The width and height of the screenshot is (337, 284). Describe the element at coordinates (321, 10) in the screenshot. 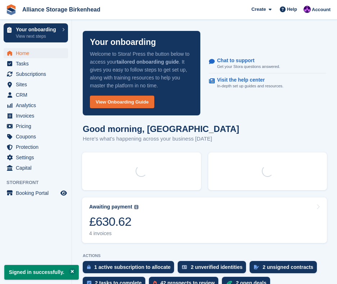

I see `span: Account` at that location.